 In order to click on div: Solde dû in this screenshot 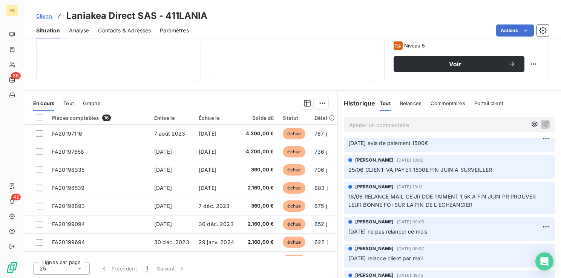, I will do `click(259, 118)`.